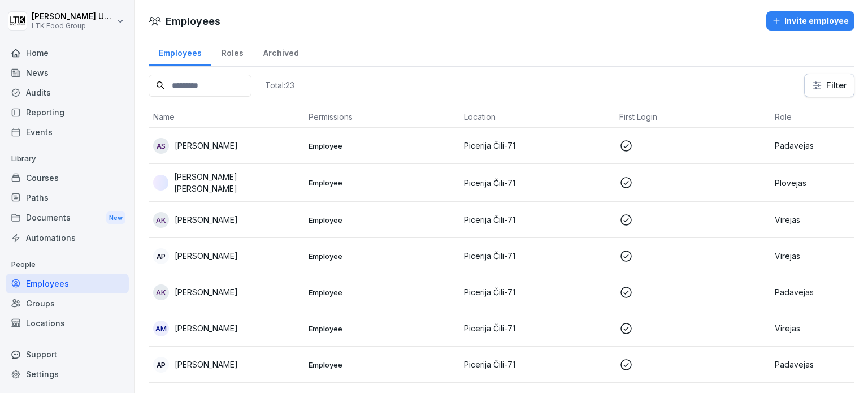 Image resolution: width=868 pixels, height=393 pixels. What do you see at coordinates (67, 354) in the screenshot?
I see `div: Support` at bounding box center [67, 354].